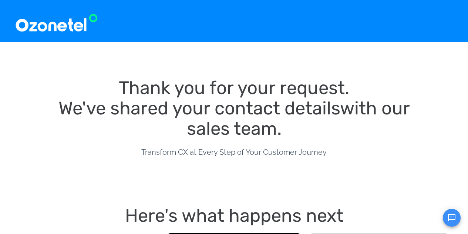 Image resolution: width=468 pixels, height=234 pixels. Describe the element at coordinates (199, 108) in the screenshot. I see `span: We've shared your contact details` at that location.